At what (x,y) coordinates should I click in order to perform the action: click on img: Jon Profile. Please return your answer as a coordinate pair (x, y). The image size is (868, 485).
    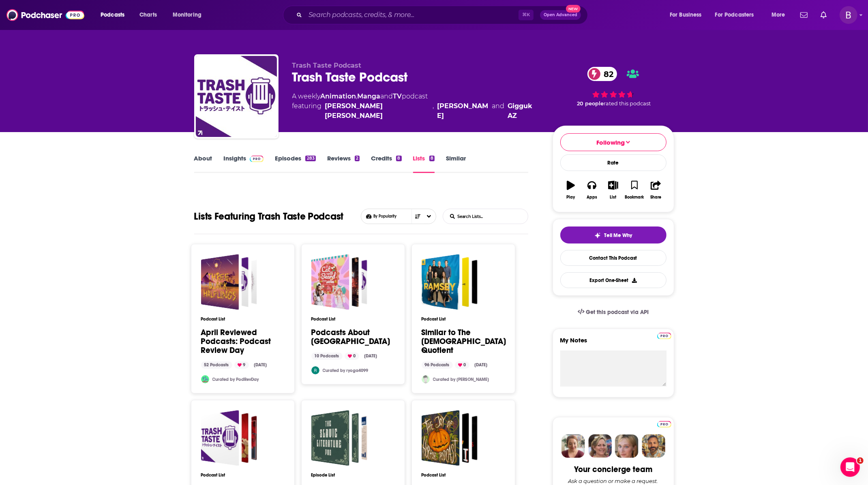
    Looking at the image, I should click on (654, 446).